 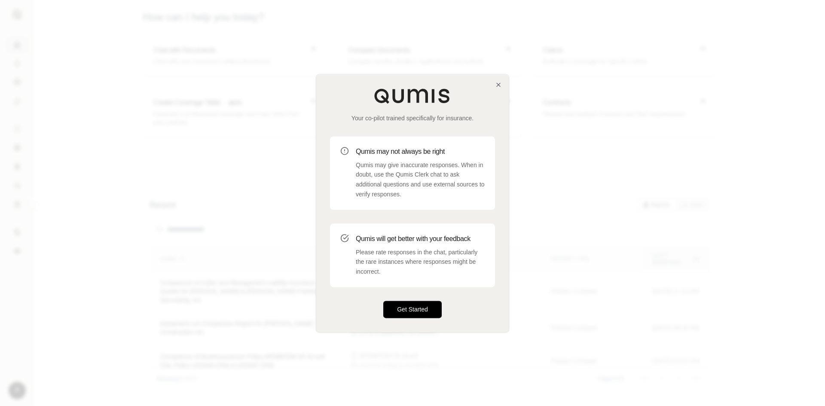 What do you see at coordinates (412, 118) in the screenshot?
I see `p: Your co-pilot trained specifically for insurance.` at bounding box center [412, 118].